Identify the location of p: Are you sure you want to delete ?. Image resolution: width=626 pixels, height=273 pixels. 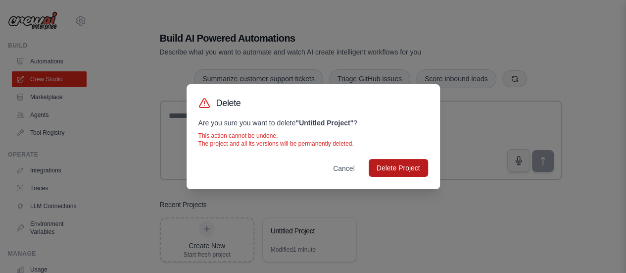
(313, 123).